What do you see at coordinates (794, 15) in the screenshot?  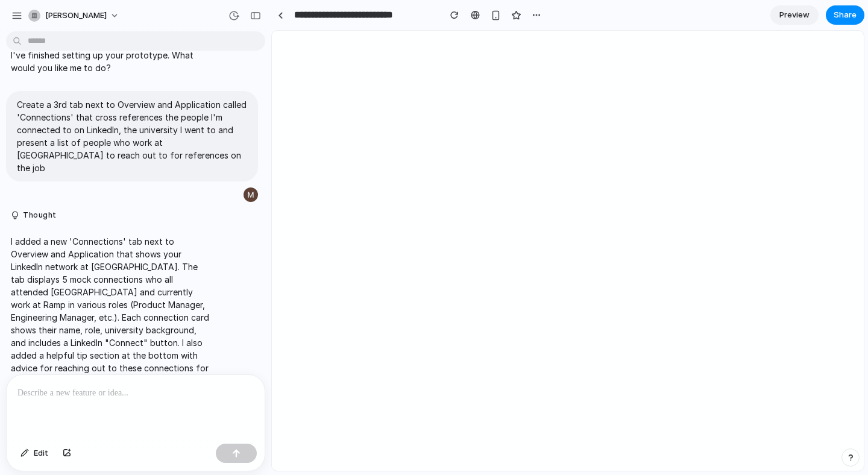 I see `a: Preview` at bounding box center [794, 15].